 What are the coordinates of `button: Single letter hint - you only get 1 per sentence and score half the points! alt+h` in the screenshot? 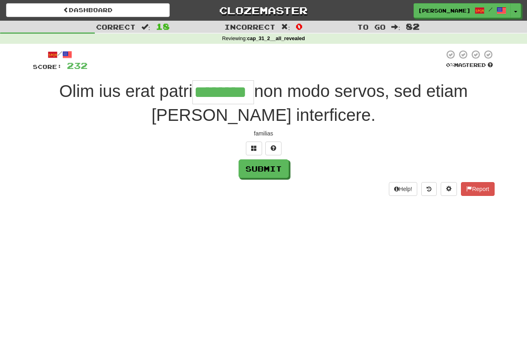 It's located at (274, 148).